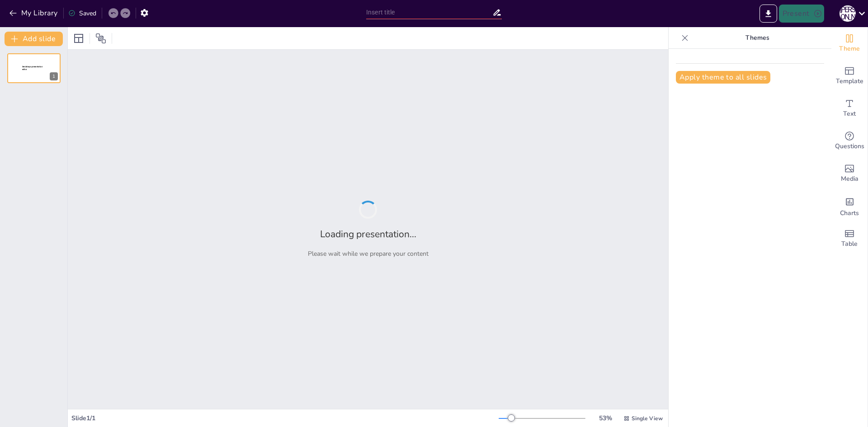  What do you see at coordinates (647, 418) in the screenshot?
I see `span: Single View` at bounding box center [647, 418].